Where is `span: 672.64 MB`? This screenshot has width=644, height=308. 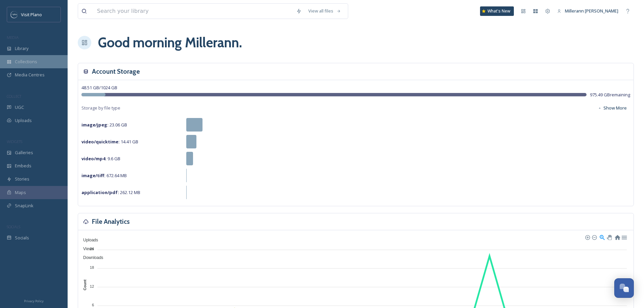
span: 672.64 MB is located at coordinates (104, 176).